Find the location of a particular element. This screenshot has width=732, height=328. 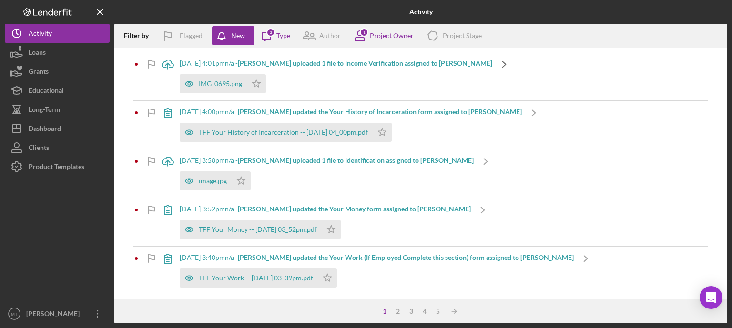

div: Product Templates is located at coordinates (56, 168).